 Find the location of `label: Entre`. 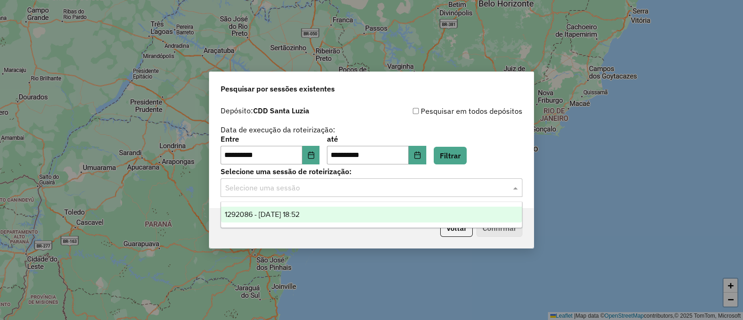

label: Entre is located at coordinates (270, 139).